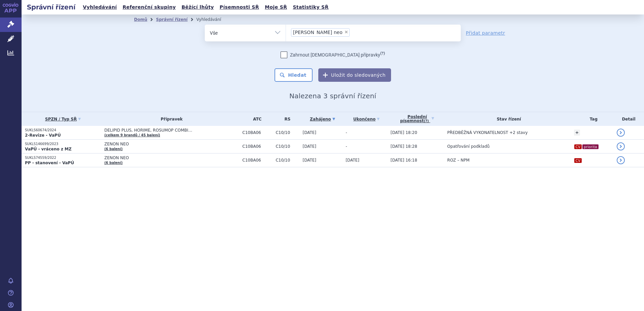 The image size is (644, 311). What do you see at coordinates (48, 149) in the screenshot?
I see `strong: VaPÚ - vráceno z MZ` at bounding box center [48, 149].